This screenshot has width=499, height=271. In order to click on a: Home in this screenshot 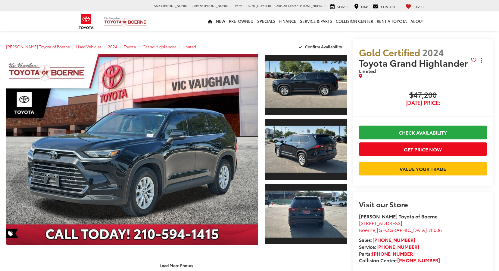, I will do `click(210, 21)`.